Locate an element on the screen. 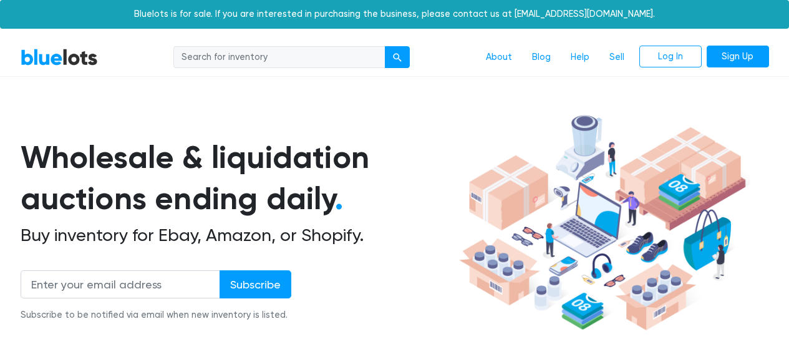  input: Enter your email address is located at coordinates (120, 284).